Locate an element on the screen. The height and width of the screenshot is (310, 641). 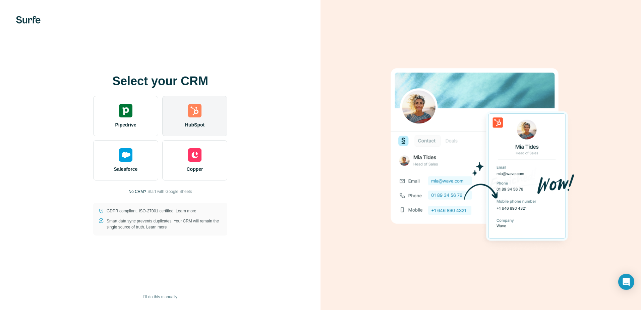
span: Pipedrive is located at coordinates (125, 125).